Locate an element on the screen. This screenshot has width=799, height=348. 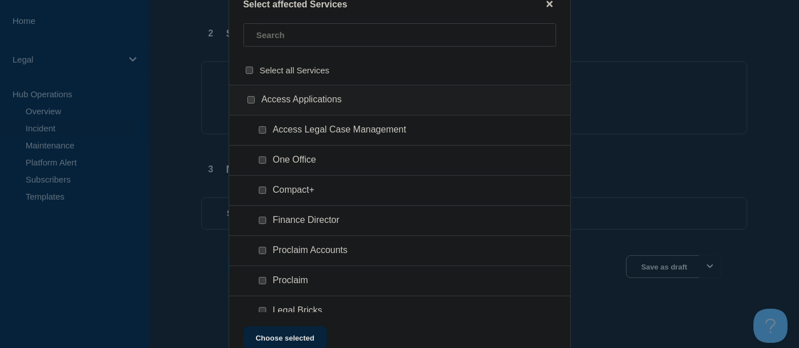
input: select all checkbox is located at coordinates (249, 70).